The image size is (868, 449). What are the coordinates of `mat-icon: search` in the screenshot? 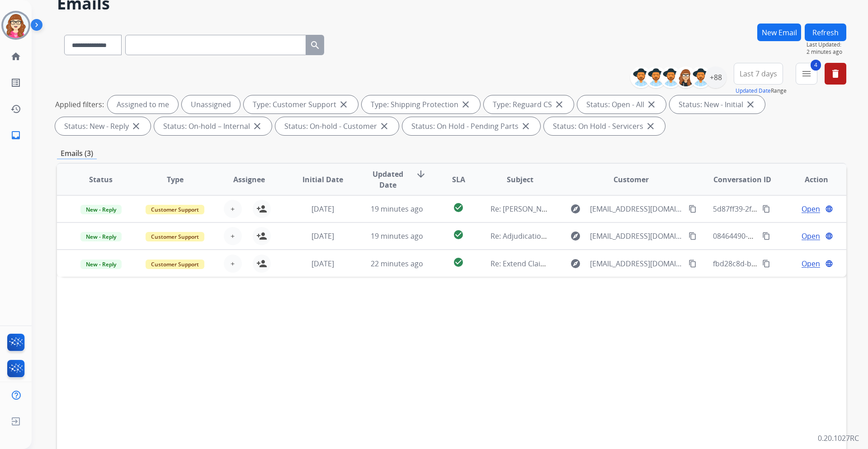 It's located at (315, 45).